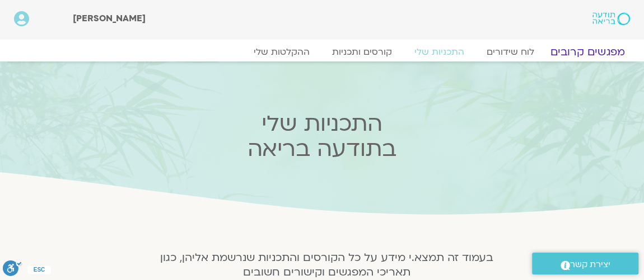 This screenshot has width=644, height=280. Describe the element at coordinates (322, 52) in the screenshot. I see `nav: Menu` at that location.